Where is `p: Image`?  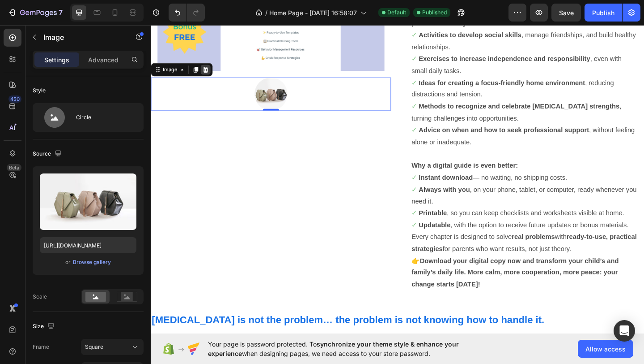 p: Image is located at coordinates (81, 37).